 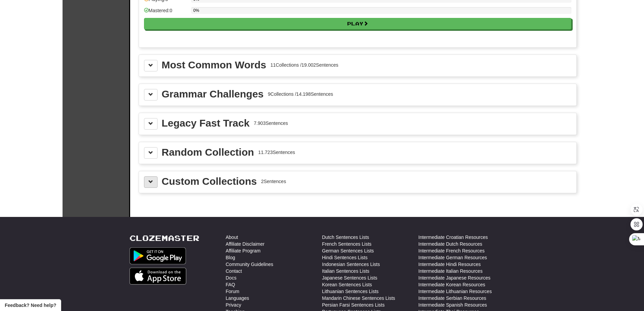 What do you see at coordinates (245, 244) in the screenshot?
I see `a: Affiliate Disclaimer` at bounding box center [245, 244].